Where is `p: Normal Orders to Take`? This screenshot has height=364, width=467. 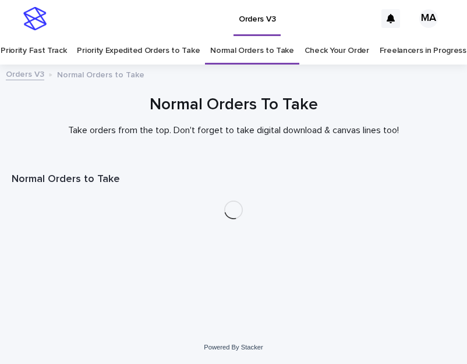
p: Normal Orders to Take is located at coordinates (101, 74).